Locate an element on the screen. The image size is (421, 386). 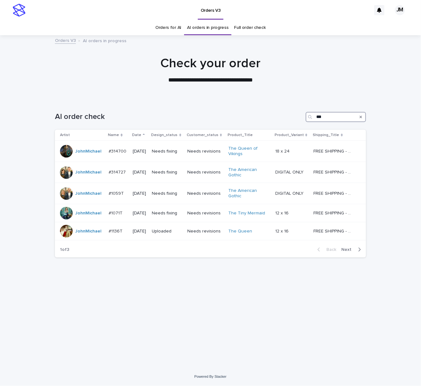
p: Design_status is located at coordinates (164, 135).